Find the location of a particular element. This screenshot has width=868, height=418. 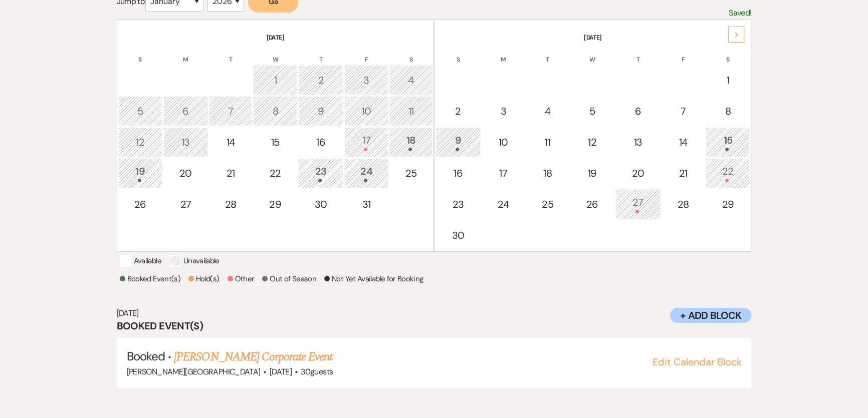

span: 30 guests is located at coordinates (317, 372).